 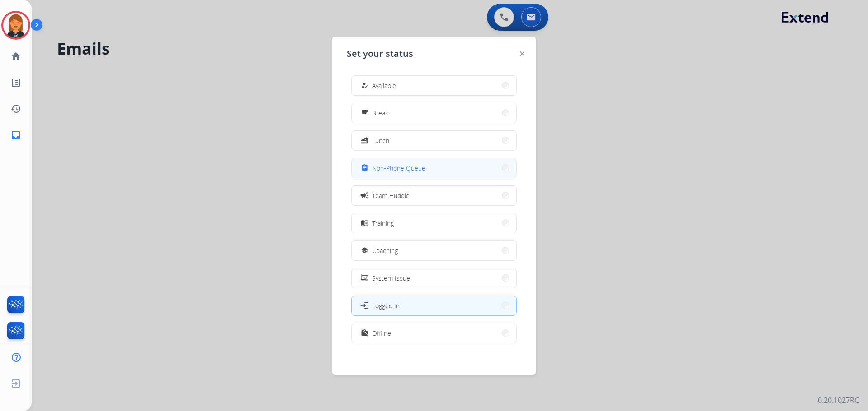 I want to click on span: Offline, so click(x=381, y=333).